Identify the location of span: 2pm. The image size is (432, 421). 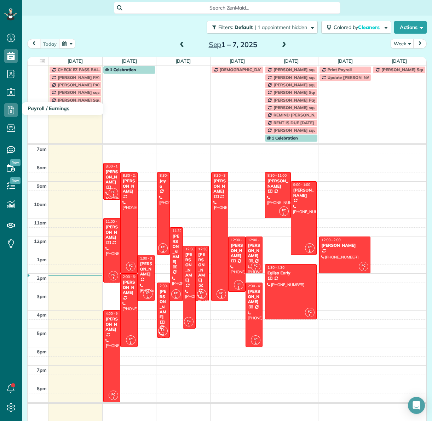
(42, 278).